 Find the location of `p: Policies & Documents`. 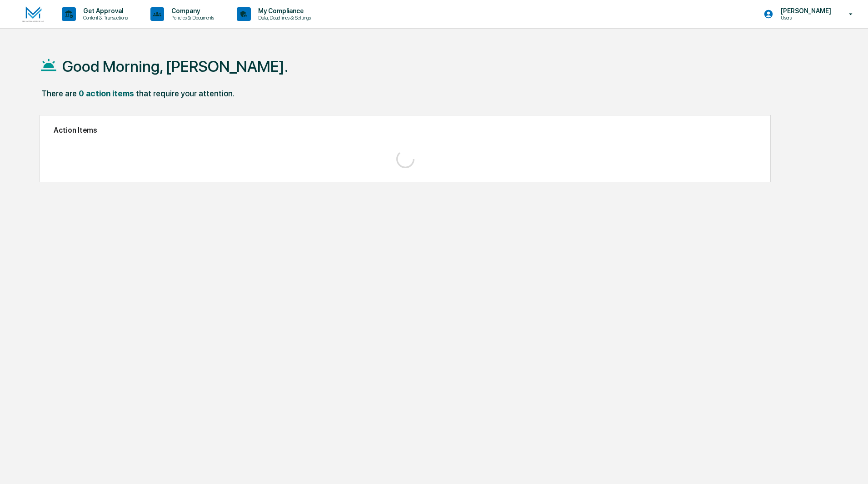

p: Policies & Documents is located at coordinates (192, 18).